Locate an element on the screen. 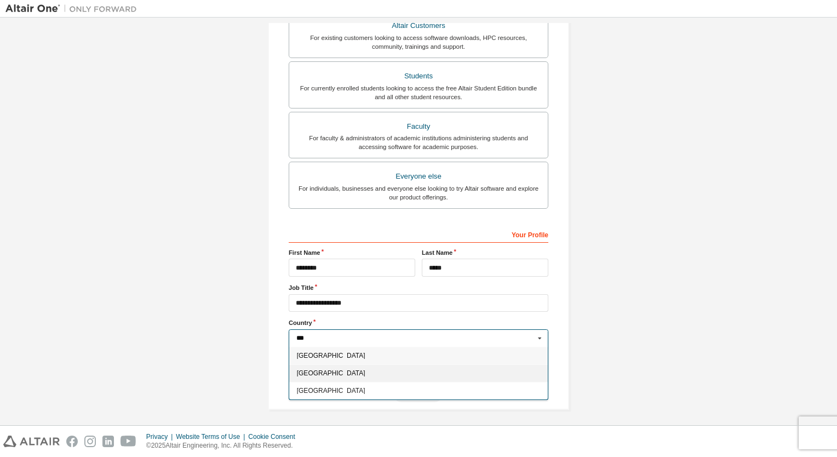  label: Last Name is located at coordinates (485, 252).